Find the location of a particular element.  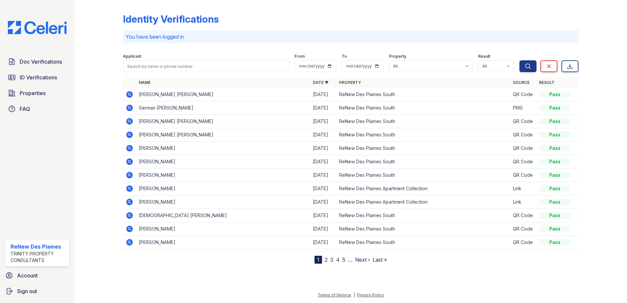

input: Search by name or phone number is located at coordinates (206, 66).